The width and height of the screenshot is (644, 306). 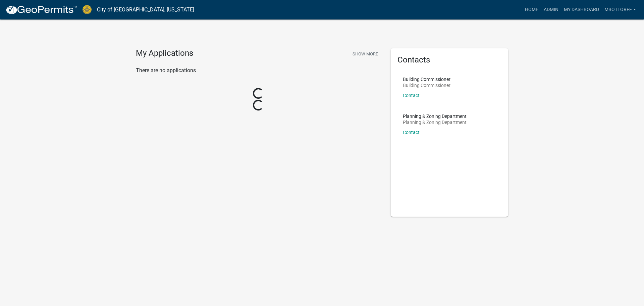 I want to click on h5: Contacts, so click(x=450, y=60).